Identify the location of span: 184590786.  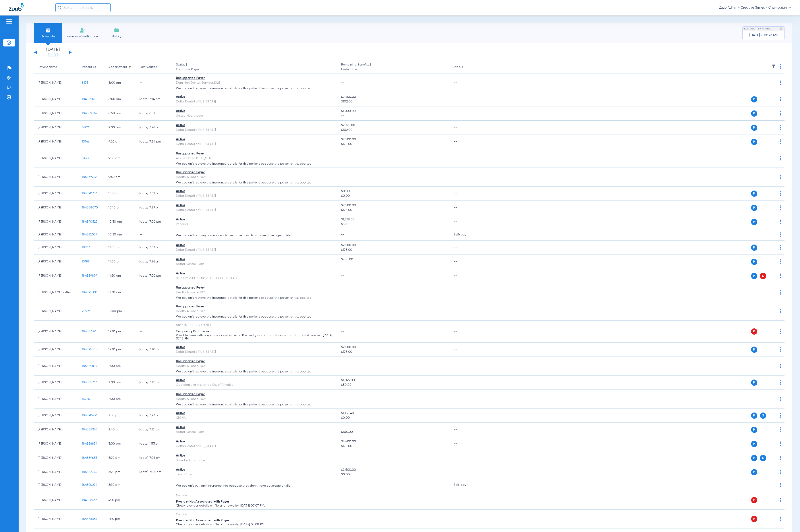
(90, 194).